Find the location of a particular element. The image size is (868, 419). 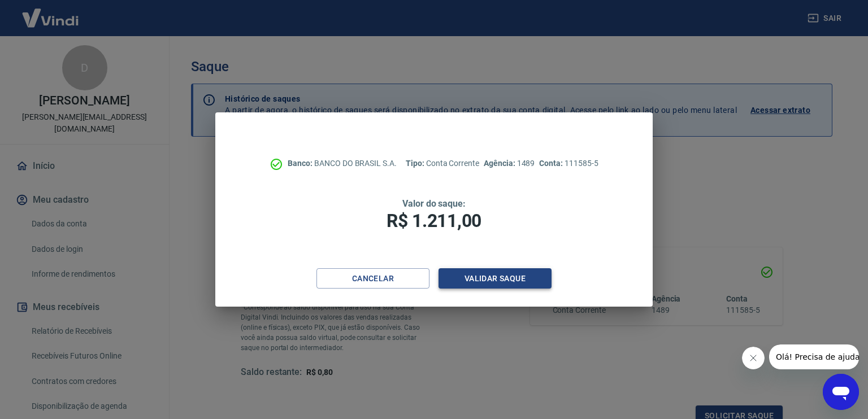

button: Cancelar is located at coordinates (373, 278).